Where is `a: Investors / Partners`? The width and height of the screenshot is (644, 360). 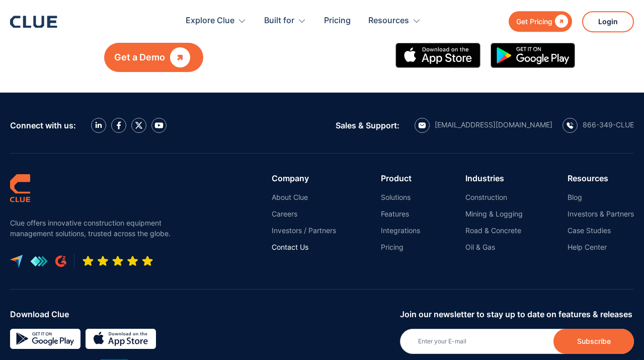 a: Investors / Partners is located at coordinates (304, 230).